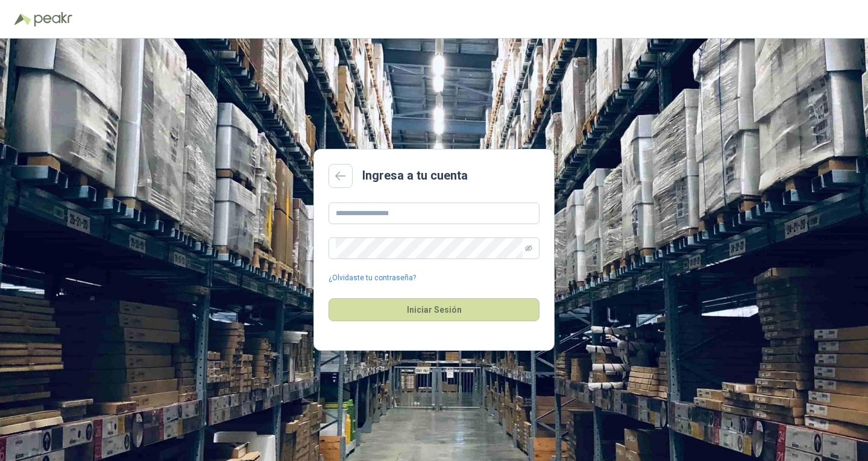 The width and height of the screenshot is (868, 461). Describe the element at coordinates (434, 310) in the screenshot. I see `button: Iniciar Sesión` at that location.